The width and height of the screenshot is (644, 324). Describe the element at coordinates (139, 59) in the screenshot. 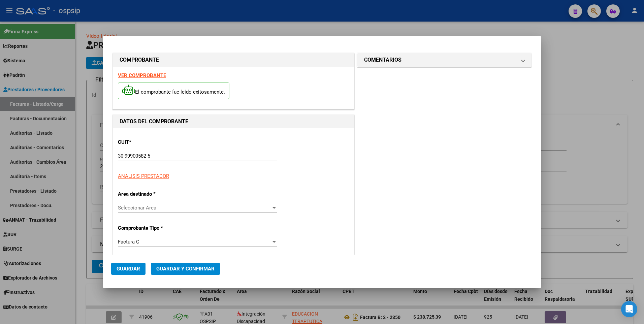

I see `strong: COMPROBANTE` at that location.